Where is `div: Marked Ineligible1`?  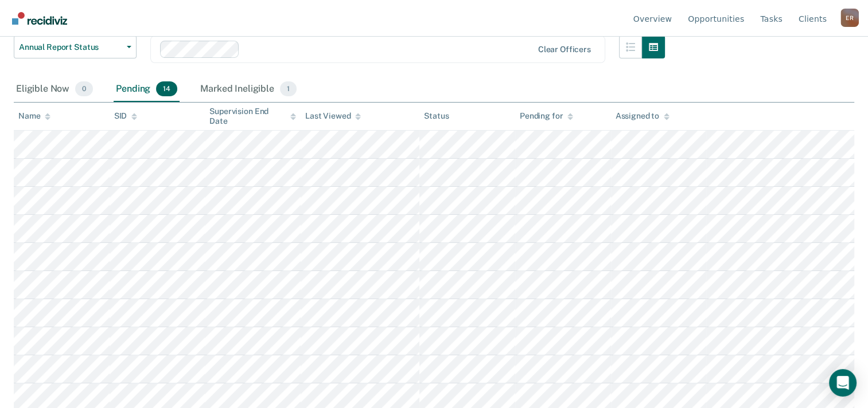 div: Marked Ineligible1 is located at coordinates (249, 90).